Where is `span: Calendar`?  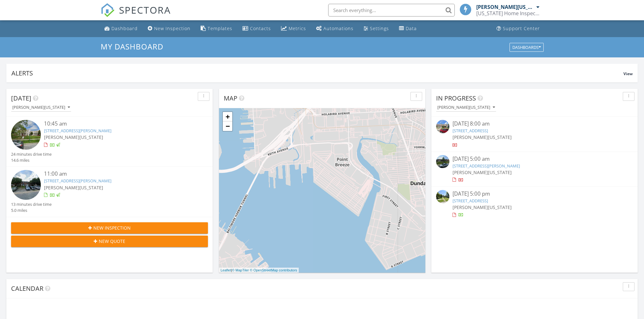
span: Calendar is located at coordinates (27, 288).